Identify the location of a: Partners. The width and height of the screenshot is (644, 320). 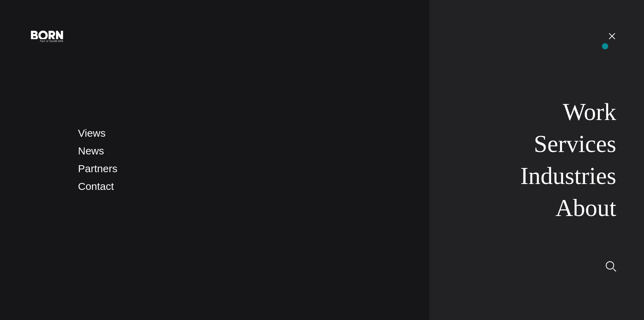
(98, 168).